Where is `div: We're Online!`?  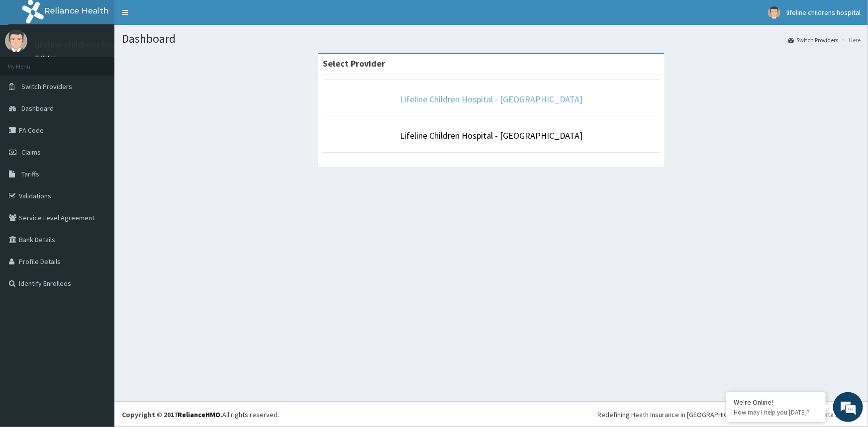 div: We're Online! is located at coordinates (776, 403).